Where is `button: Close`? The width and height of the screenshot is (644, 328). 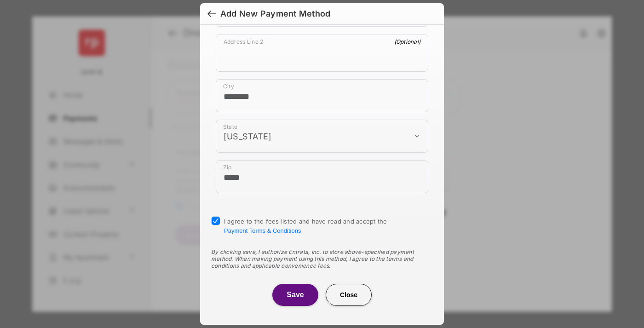 button: Close is located at coordinates (349, 295).